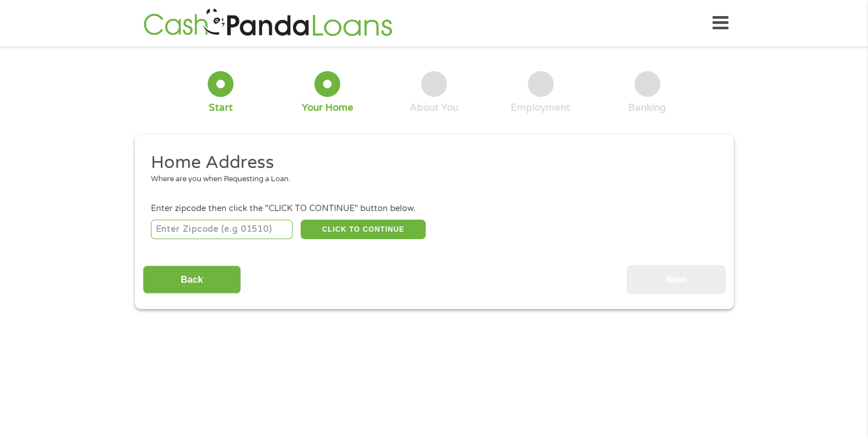 The height and width of the screenshot is (437, 868). Describe the element at coordinates (434, 108) in the screenshot. I see `div: About You` at that location.